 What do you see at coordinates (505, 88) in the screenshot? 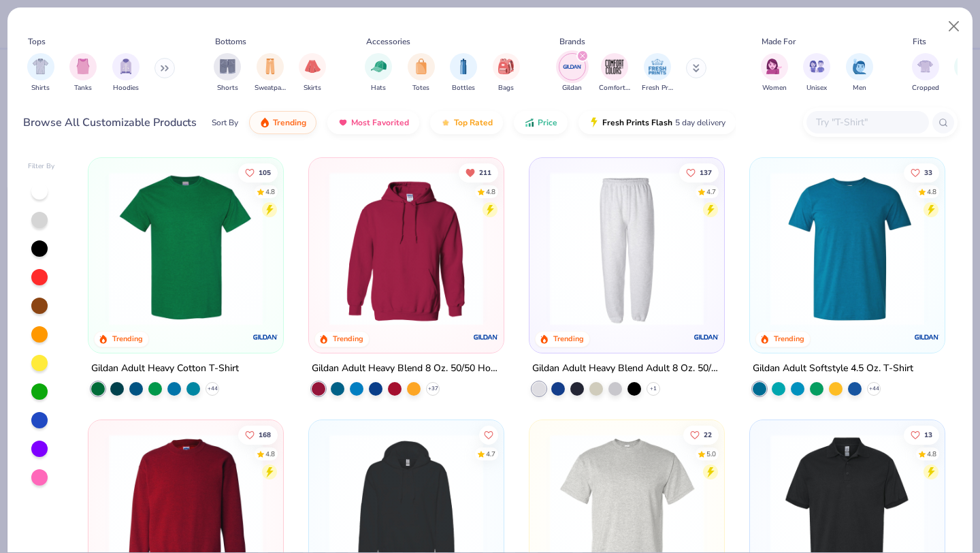
I see `span: Bags` at bounding box center [505, 88].